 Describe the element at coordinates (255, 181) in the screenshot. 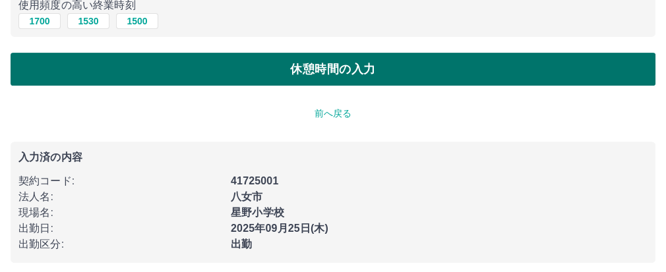

I see `b: 41725001` at that location.